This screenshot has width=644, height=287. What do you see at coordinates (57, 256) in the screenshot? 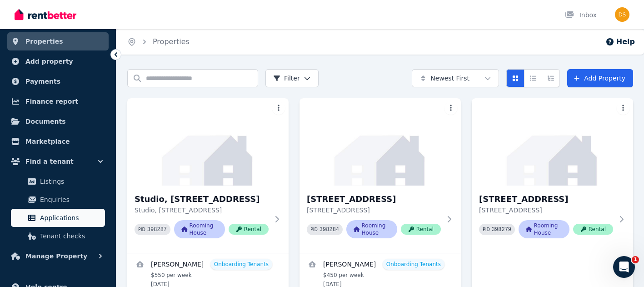
I see `span: Manage Property` at bounding box center [57, 256].